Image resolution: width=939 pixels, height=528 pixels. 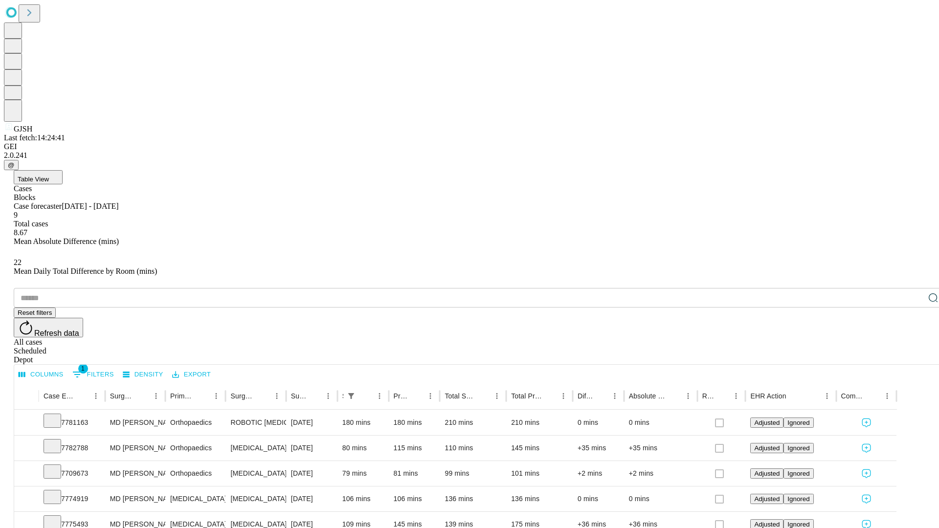 I want to click on span: GJSH, so click(x=23, y=129).